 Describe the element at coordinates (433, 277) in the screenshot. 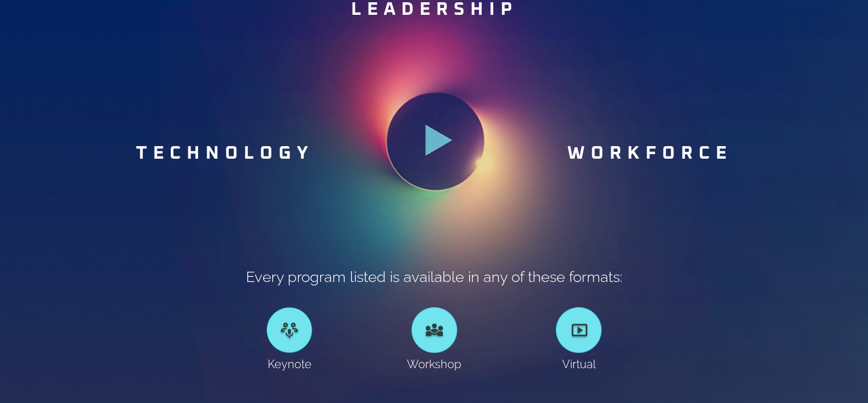

I see `h2: Every program listed is available in any of these formats:` at that location.